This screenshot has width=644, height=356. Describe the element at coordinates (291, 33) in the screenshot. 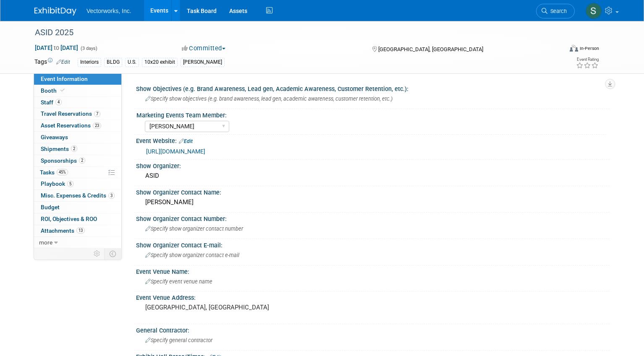

I see `div: ASID 2025` at that location.